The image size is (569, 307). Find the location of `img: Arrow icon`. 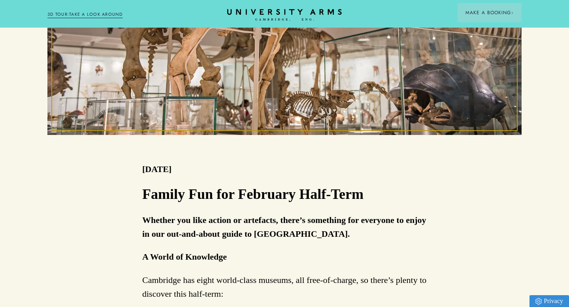

img: Arrow icon is located at coordinates (512, 13).